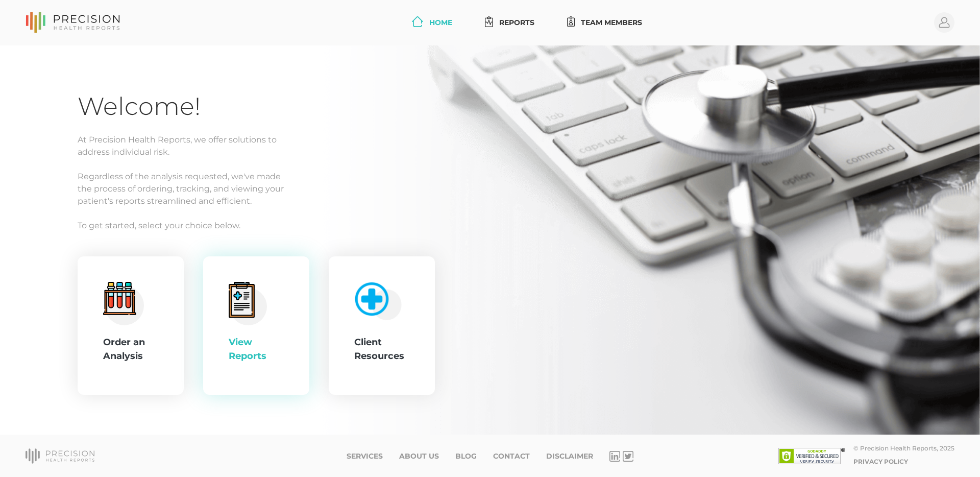 This screenshot has width=980, height=477. What do you see at coordinates (490, 226) in the screenshot?
I see `p: To get started, select your choice below.` at bounding box center [490, 226].